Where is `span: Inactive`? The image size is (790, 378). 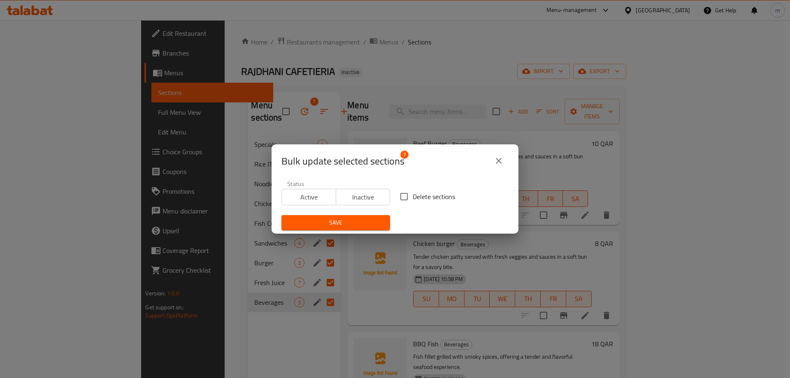
span: Inactive is located at coordinates (363, 197).